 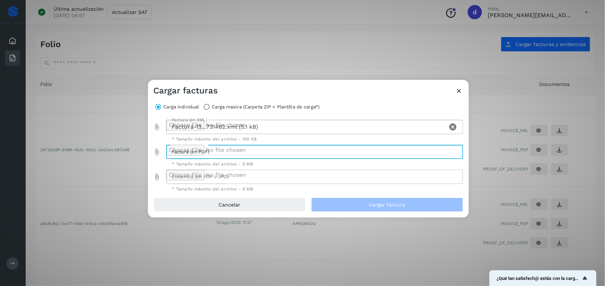 What do you see at coordinates (157, 177) in the screenshot?
I see `i: Evidencia (en PDF o JPG) prepended action` at bounding box center [157, 177].